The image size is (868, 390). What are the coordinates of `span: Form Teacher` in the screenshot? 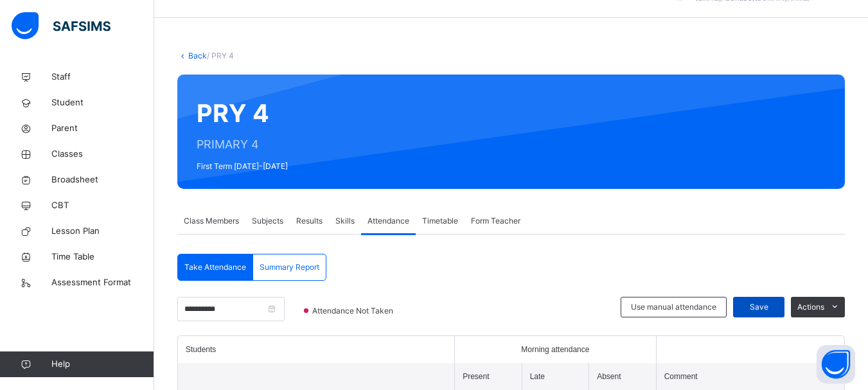 It's located at (495, 221).